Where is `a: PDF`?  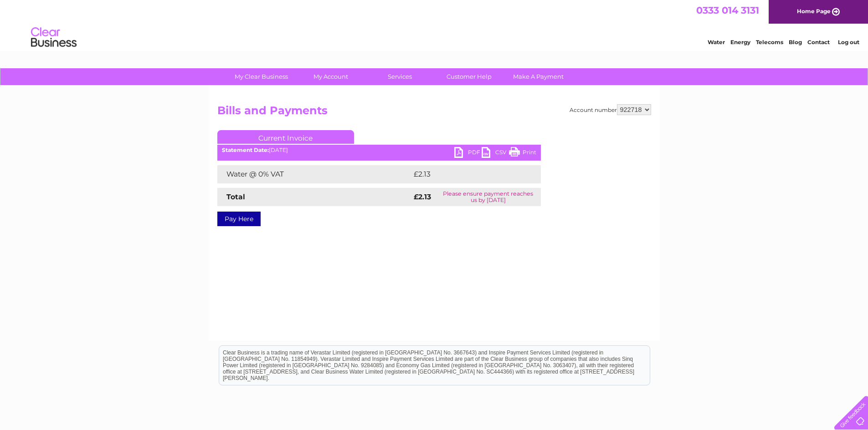 a: PDF is located at coordinates (468, 154).